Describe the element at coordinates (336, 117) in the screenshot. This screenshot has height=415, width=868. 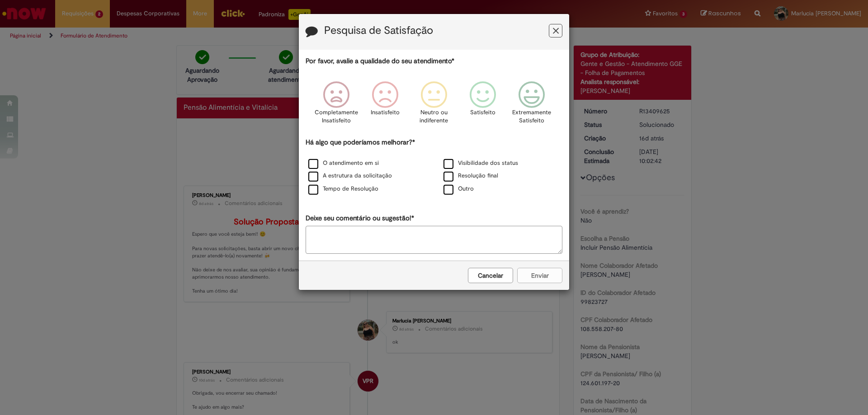
I see `p: Completamente Insatisfeito` at that location.